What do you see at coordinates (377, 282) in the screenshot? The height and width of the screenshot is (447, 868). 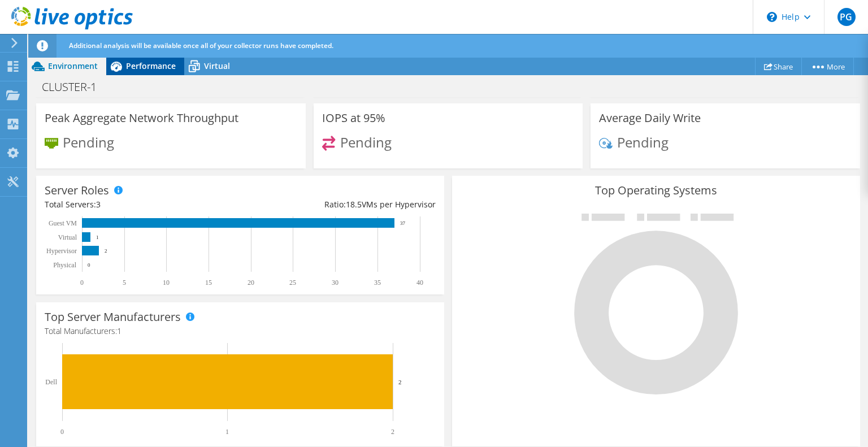 I see `text: 35` at bounding box center [377, 282].